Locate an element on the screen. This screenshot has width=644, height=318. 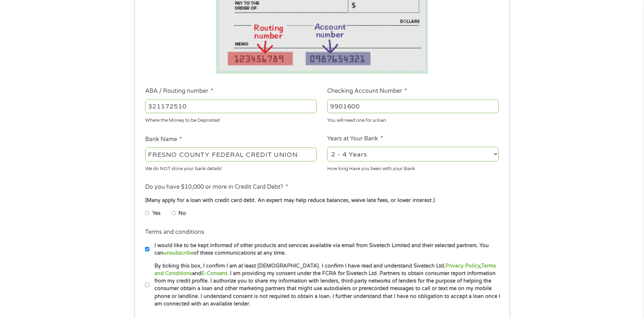
label: Do you have $10,000 or more in Credit Card Debt? is located at coordinates (216, 187).